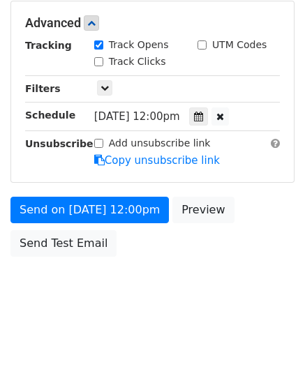  I want to click on div: Chat Widget, so click(270, 335).